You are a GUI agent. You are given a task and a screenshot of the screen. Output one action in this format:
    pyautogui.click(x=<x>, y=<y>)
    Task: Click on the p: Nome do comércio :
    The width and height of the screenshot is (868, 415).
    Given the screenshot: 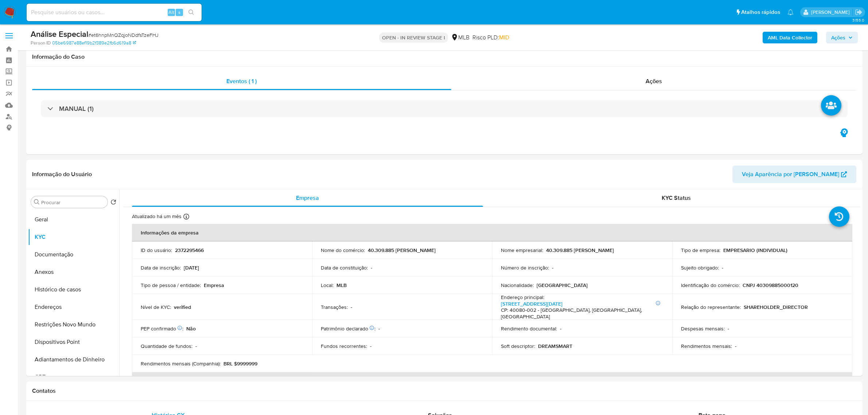 What is the action you would take?
    pyautogui.click(x=342, y=250)
    